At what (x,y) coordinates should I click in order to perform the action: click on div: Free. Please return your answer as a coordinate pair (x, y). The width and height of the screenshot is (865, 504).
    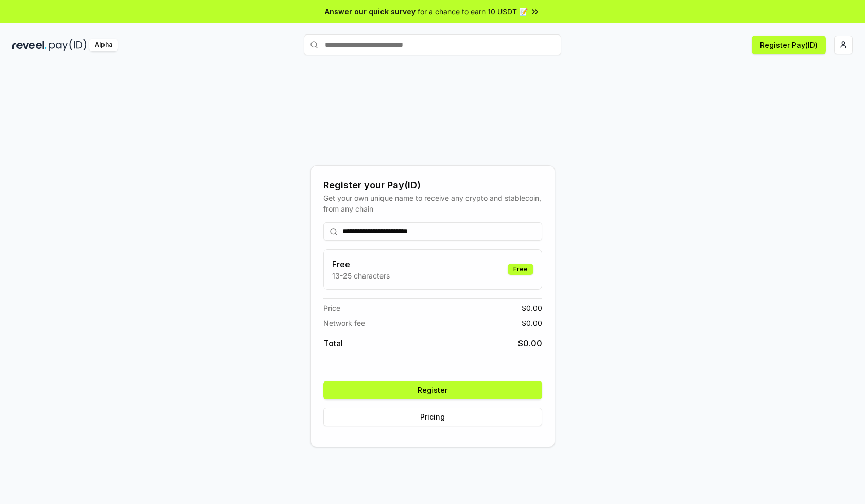
    Looking at the image, I should click on (521, 269).